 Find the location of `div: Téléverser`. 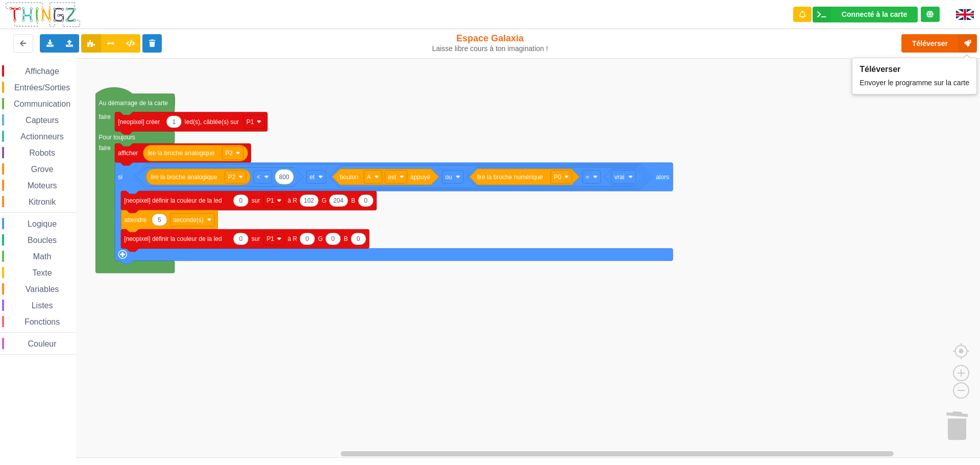

div: Téléverser is located at coordinates (914, 69).